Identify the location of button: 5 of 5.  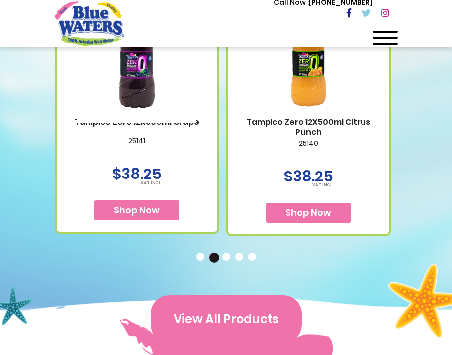
(253, 258).